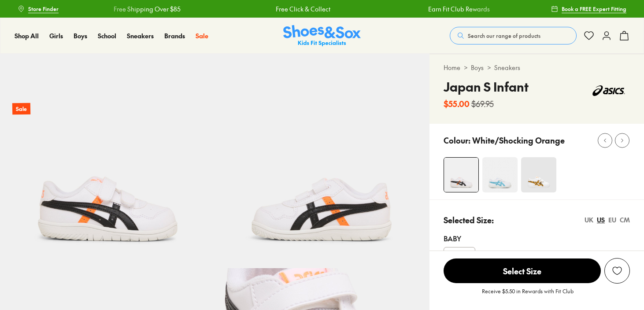  I want to click on span: Search our range of products, so click(504, 36).